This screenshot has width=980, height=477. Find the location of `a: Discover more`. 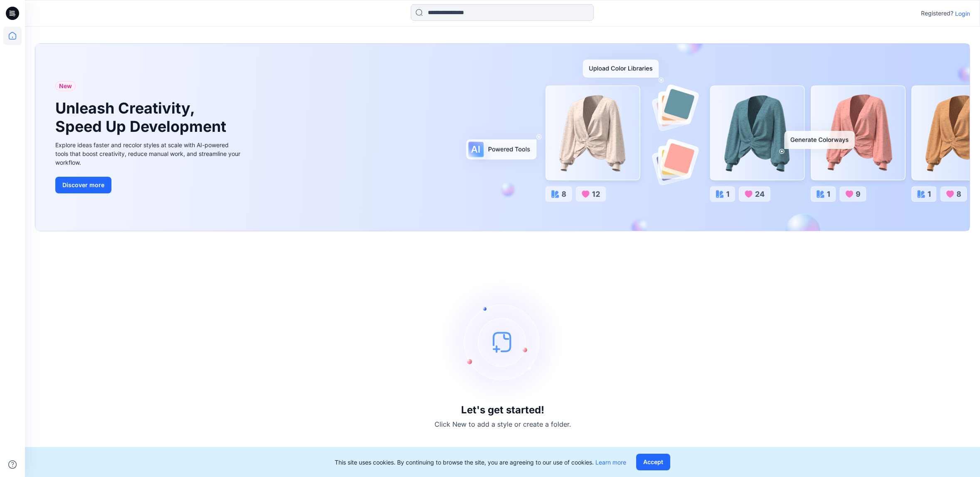

a: Discover more is located at coordinates (149, 185).